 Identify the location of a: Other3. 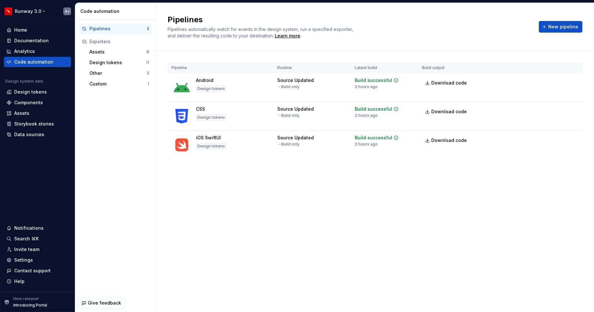
(119, 73).